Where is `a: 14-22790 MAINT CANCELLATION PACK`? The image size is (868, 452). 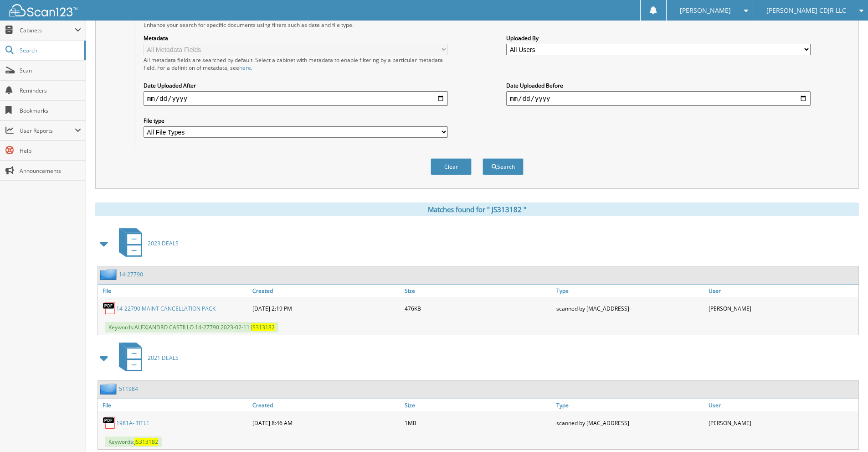 a: 14-22790 MAINT CANCELLATION PACK is located at coordinates (166, 308).